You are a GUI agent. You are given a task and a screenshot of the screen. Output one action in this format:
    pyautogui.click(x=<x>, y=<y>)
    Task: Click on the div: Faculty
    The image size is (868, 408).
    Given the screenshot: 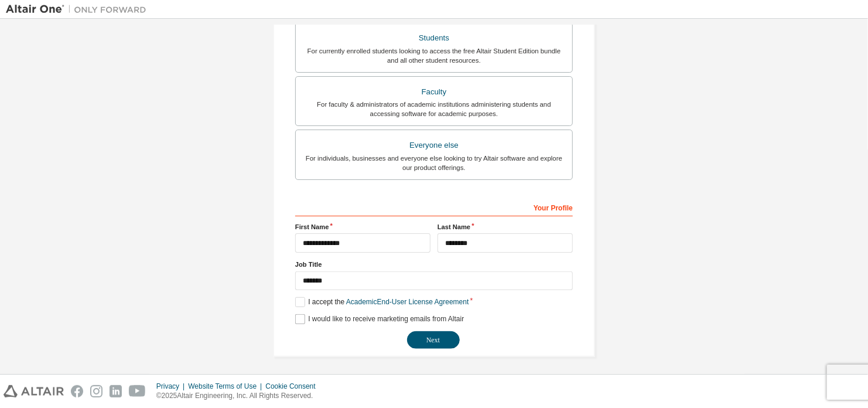 What is the action you would take?
    pyautogui.click(x=434, y=92)
    